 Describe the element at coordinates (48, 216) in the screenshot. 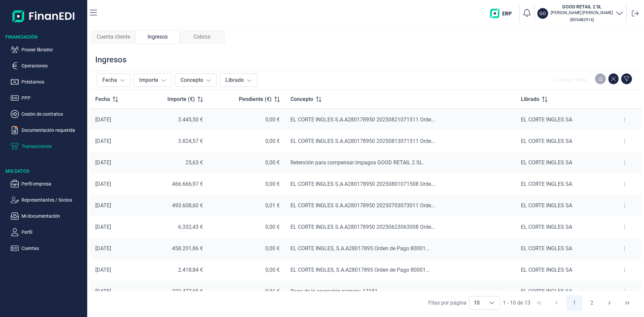

I see `button: Mi documentación` at that location.